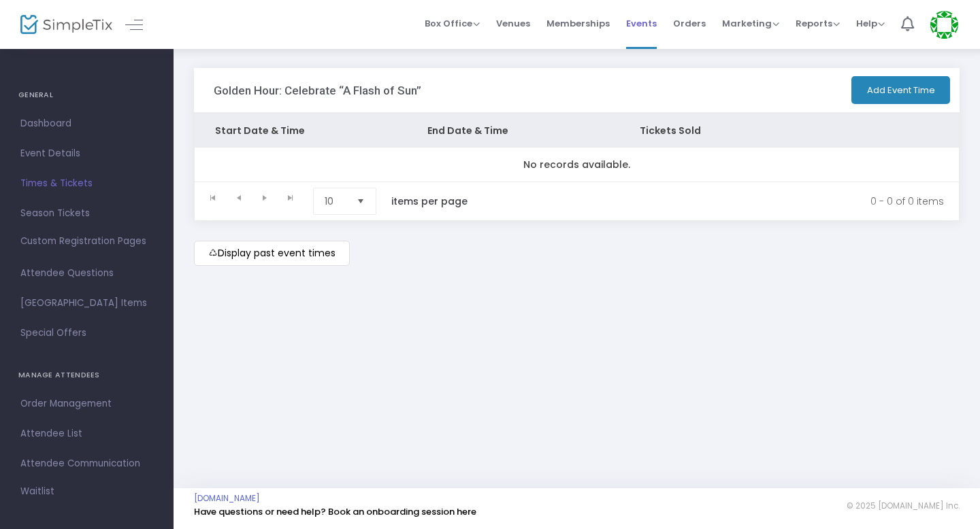 This screenshot has width=980, height=529. Describe the element at coordinates (577, 165) in the screenshot. I see `td: No records available.` at that location.